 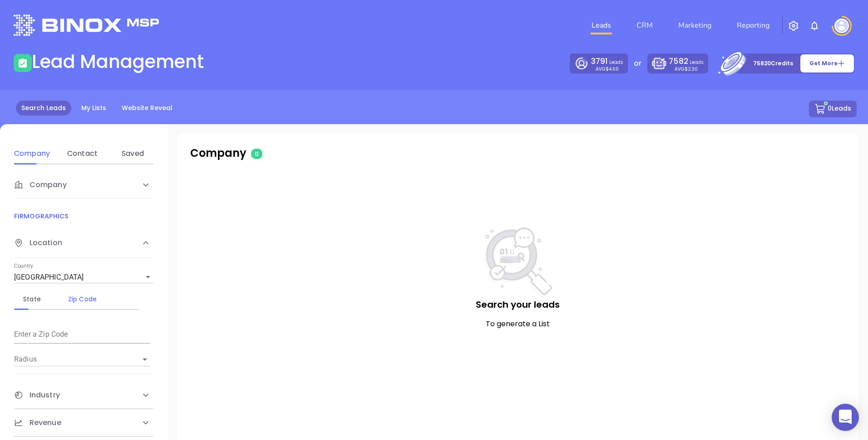 I want to click on a: Website Reveal, so click(x=147, y=108).